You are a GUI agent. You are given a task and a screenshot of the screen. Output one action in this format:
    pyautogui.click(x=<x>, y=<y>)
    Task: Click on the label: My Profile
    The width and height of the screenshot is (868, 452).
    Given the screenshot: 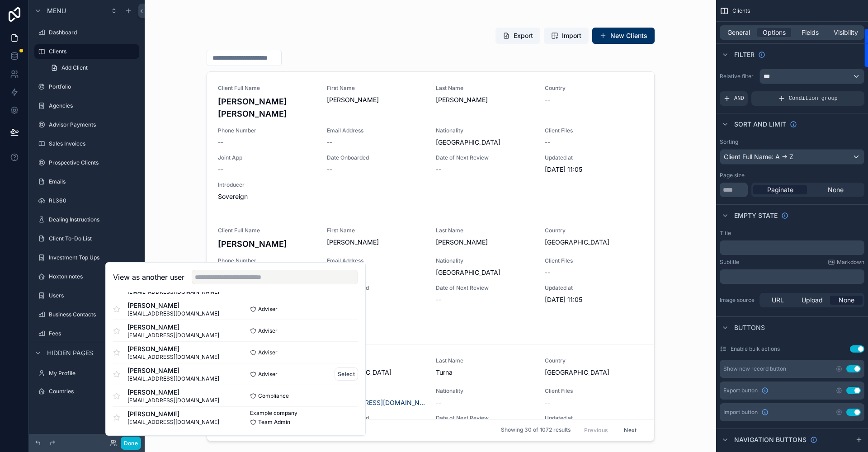 What is the action you would take?
    pyautogui.click(x=93, y=373)
    